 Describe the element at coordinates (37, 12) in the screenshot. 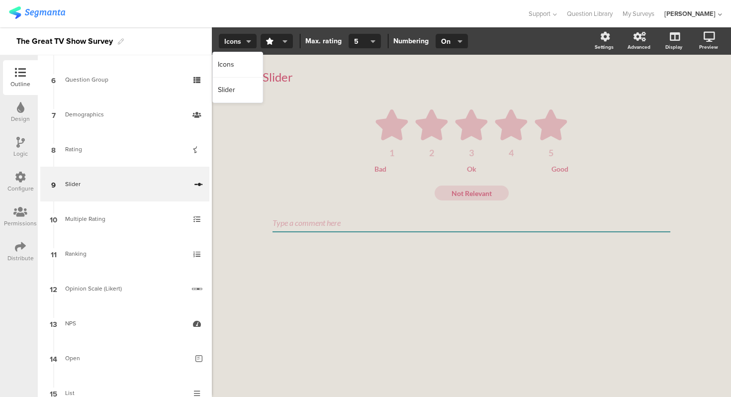

I see `img: segmanta logo` at that location.